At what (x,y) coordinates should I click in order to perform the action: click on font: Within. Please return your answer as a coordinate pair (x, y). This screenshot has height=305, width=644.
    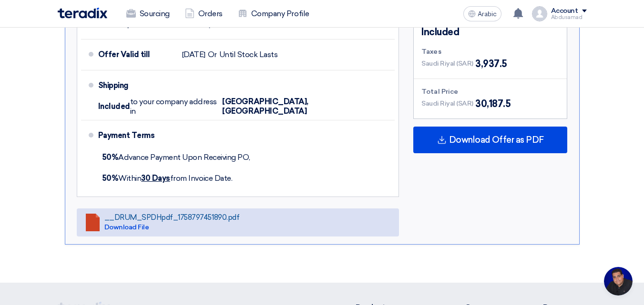
    Looking at the image, I should click on (130, 178).